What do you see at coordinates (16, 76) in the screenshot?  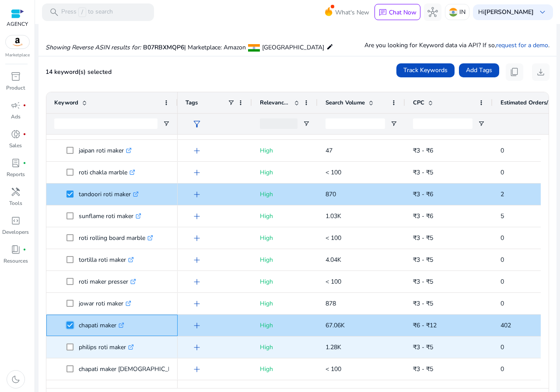 I see `span: inventory_2` at bounding box center [16, 76].